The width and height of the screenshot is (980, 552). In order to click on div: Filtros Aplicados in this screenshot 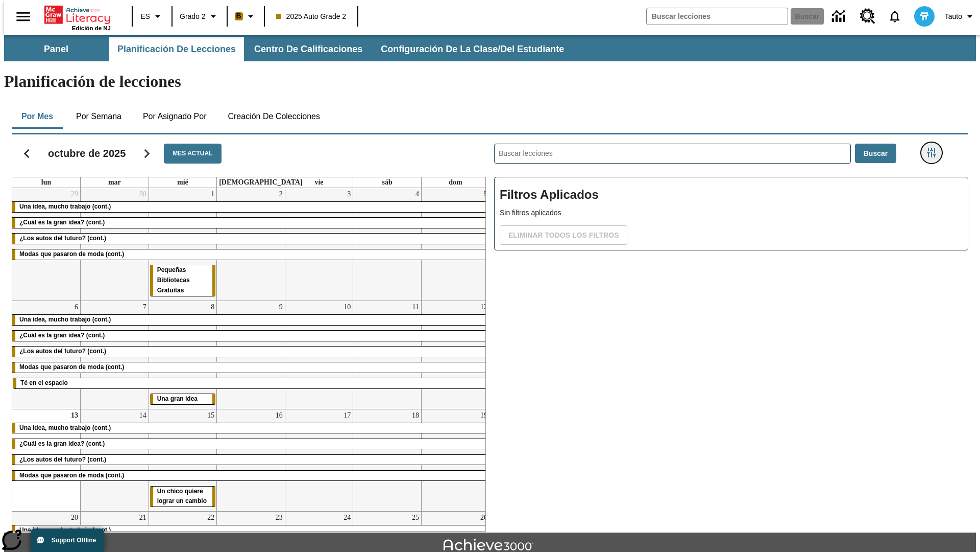, I will do `click(731, 214)`.